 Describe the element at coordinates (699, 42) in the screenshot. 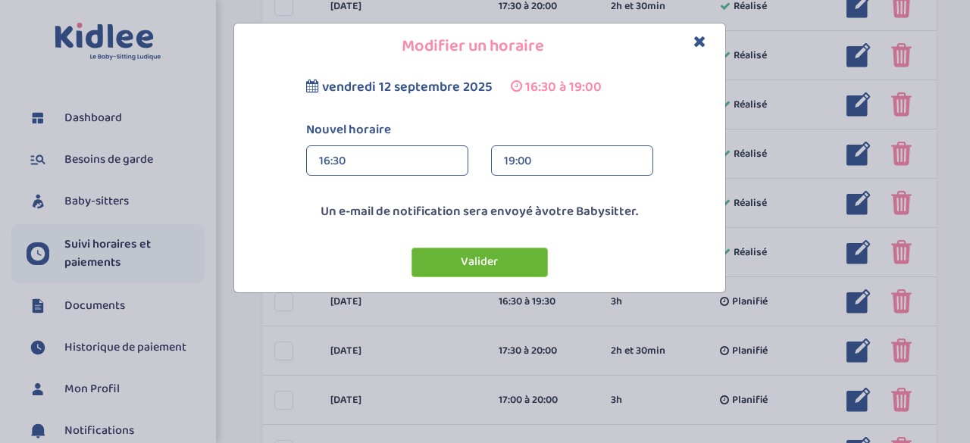

I see `button: Close` at that location.